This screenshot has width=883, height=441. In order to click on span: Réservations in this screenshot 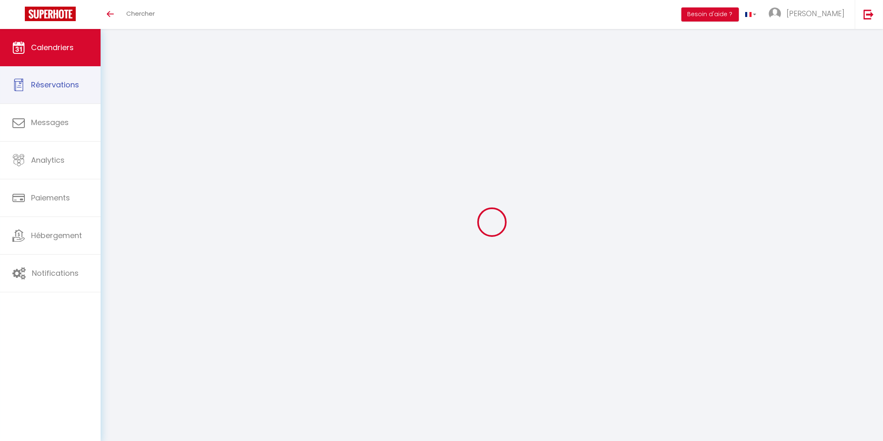, I will do `click(55, 84)`.